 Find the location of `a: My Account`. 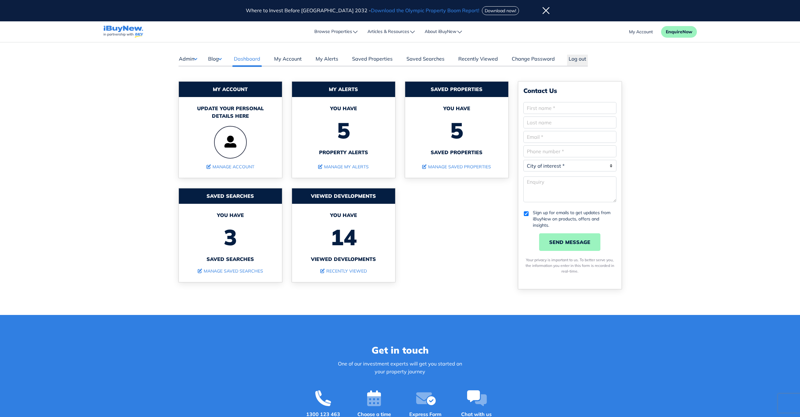

a: My Account is located at coordinates (288, 60).